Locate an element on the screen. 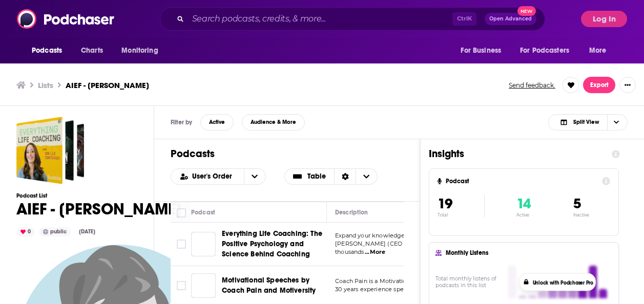 Image resolution: width=644 pixels, height=304 pixels. a: Lists is located at coordinates (45, 85).